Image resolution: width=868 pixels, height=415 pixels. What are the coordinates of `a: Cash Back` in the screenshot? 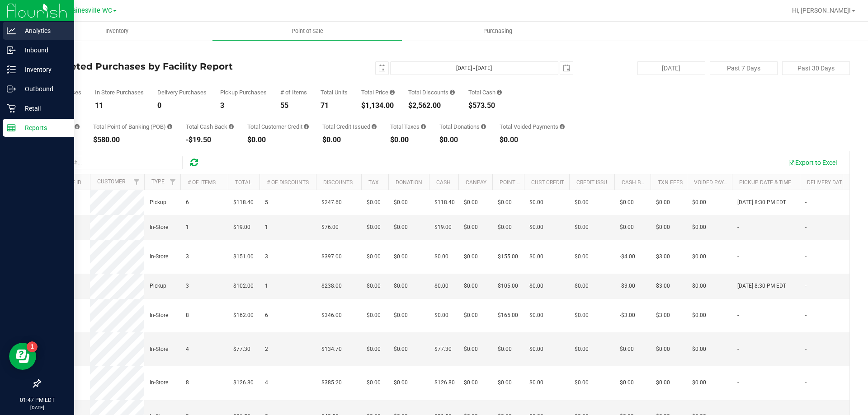 It's located at (636, 183).